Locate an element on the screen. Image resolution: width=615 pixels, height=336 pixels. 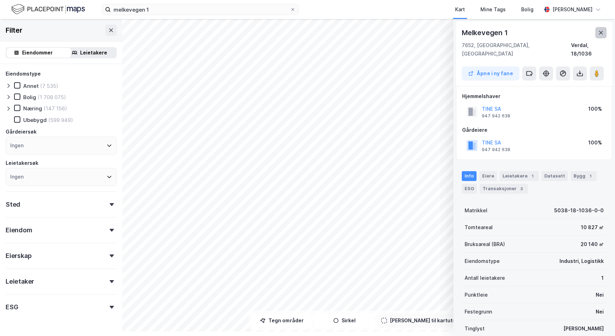
div: Annet is located at coordinates (31, 86).